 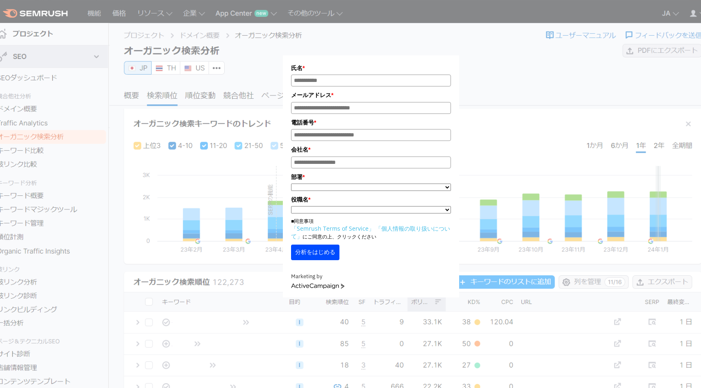 I want to click on label: 電話番号, so click(x=371, y=123).